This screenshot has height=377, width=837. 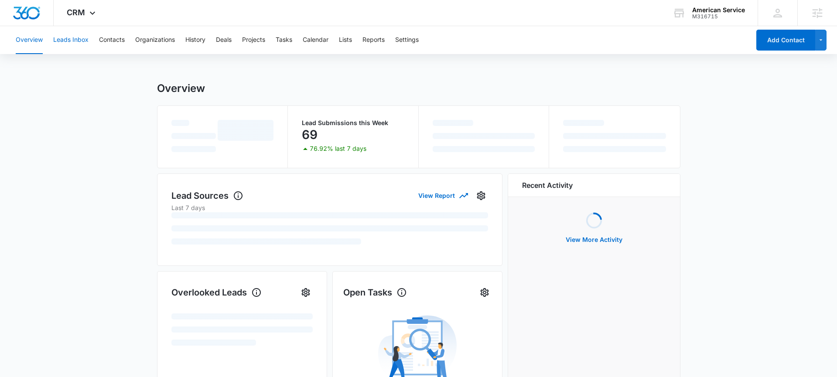 I want to click on h1: Overlooked Leads, so click(x=216, y=293).